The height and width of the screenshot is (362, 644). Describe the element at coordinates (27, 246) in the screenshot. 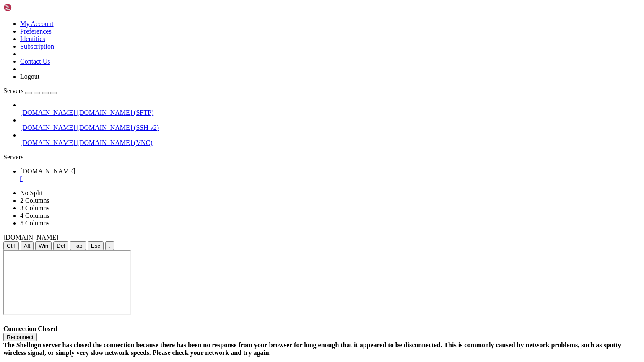

I see `span: Alt` at that location.